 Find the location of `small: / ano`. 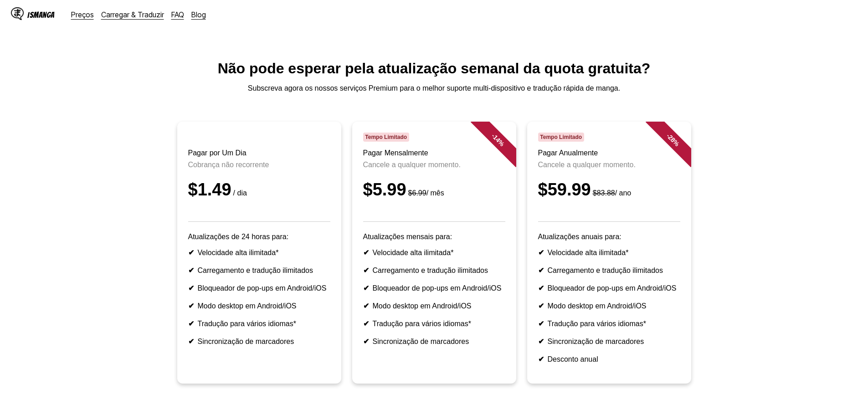

small: / ano is located at coordinates (611, 193).